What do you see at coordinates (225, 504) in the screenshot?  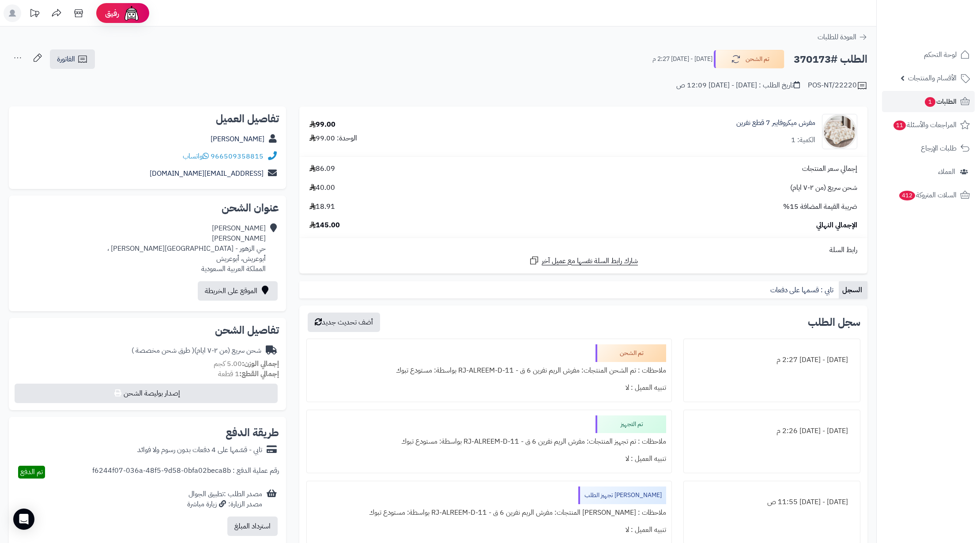 I see `div: مصدر الزيارة: زيارة مباشرة` at bounding box center [225, 504].